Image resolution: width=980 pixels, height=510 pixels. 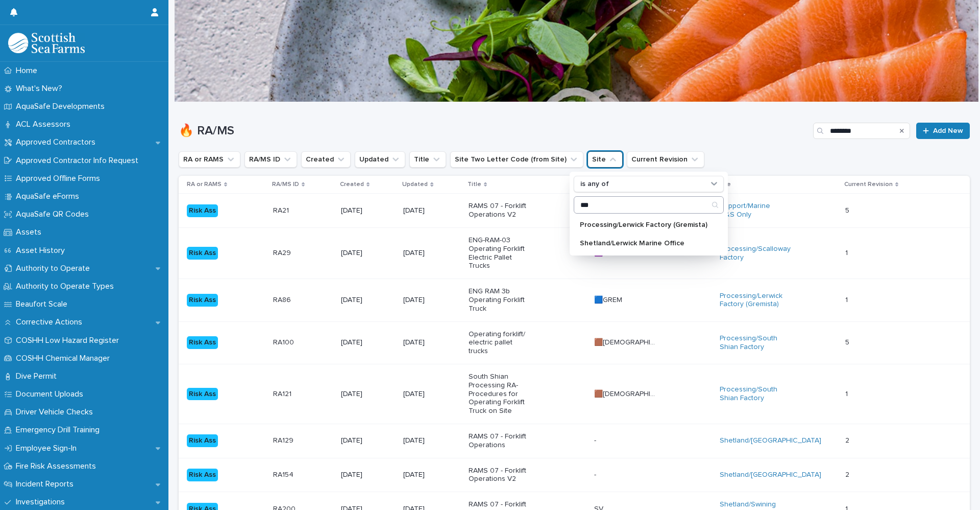 I want to click on p: Driver Vehicle Checks, so click(x=56, y=412).